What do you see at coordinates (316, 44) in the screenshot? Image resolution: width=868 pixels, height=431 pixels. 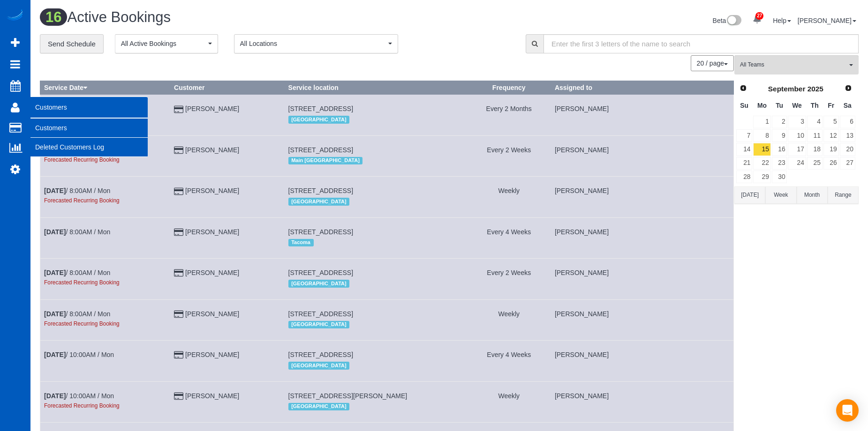 I see `ol: All Locations` at bounding box center [316, 44].